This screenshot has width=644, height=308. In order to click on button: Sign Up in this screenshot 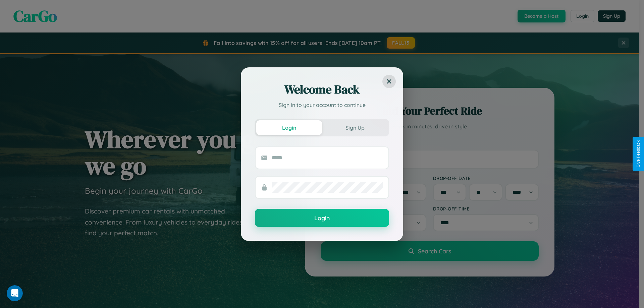, I will do `click(354, 128)`.